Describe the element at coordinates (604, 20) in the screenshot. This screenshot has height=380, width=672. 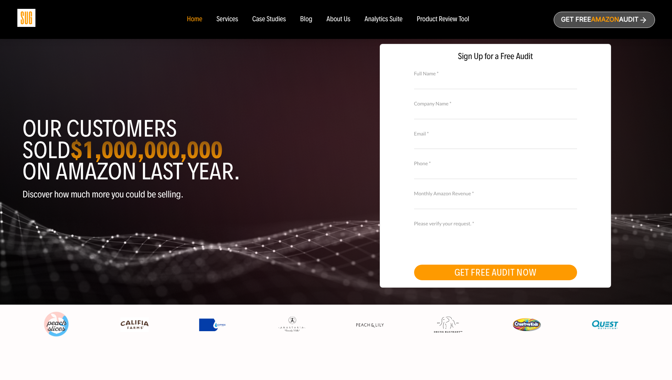
I see `a: Get freeAmazonAudit` at that location.